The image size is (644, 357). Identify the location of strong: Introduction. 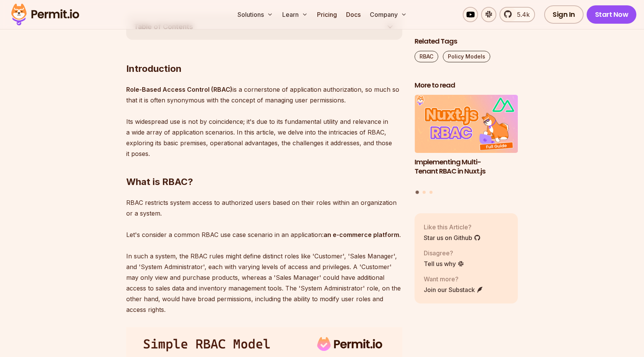
(154, 68).